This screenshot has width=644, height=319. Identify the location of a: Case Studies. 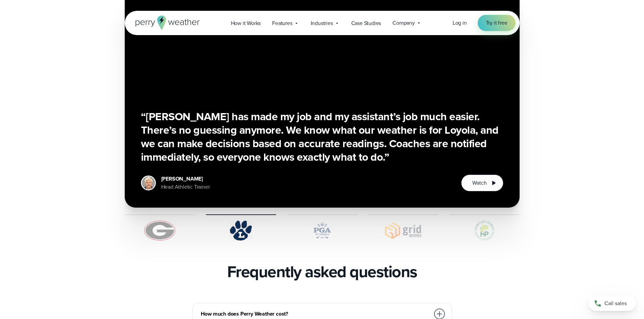
(366, 23).